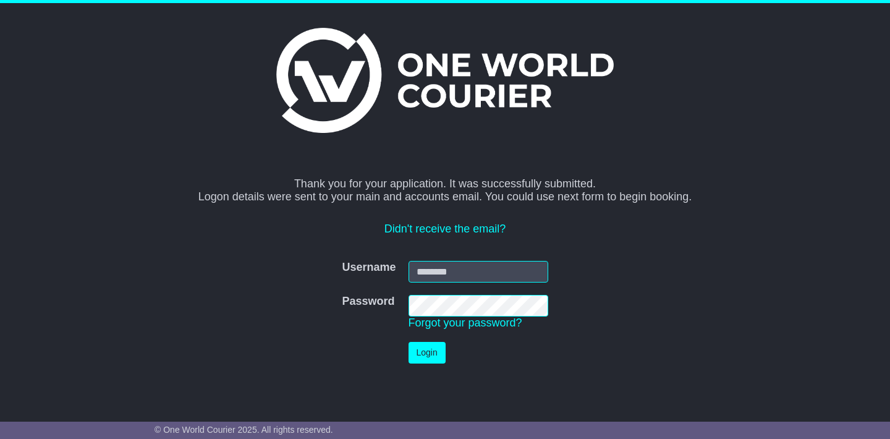  I want to click on label: Username, so click(369, 268).